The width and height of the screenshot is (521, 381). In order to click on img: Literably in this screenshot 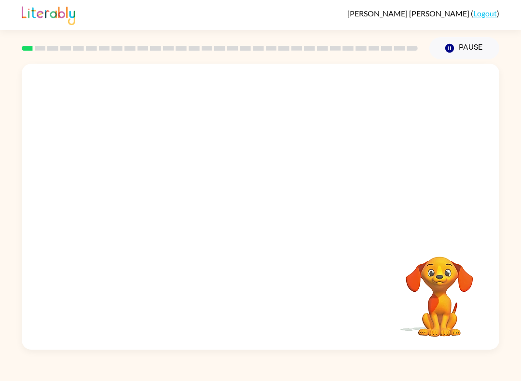, I will do `click(48, 14)`.